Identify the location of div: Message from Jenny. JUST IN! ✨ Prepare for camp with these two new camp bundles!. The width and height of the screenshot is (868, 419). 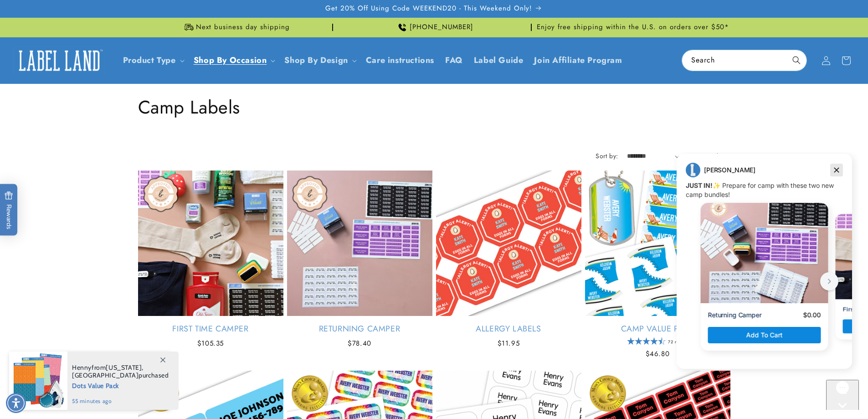
(94, 109).